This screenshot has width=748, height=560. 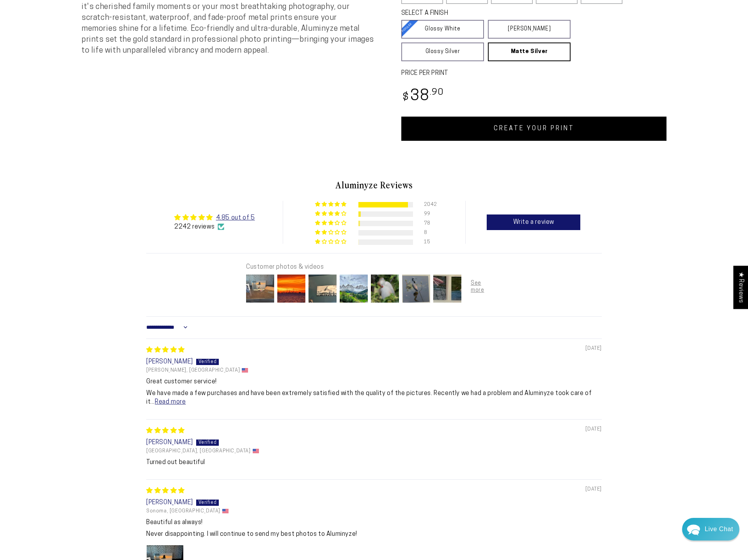 I want to click on div: Chat widget toggle, so click(x=710, y=529).